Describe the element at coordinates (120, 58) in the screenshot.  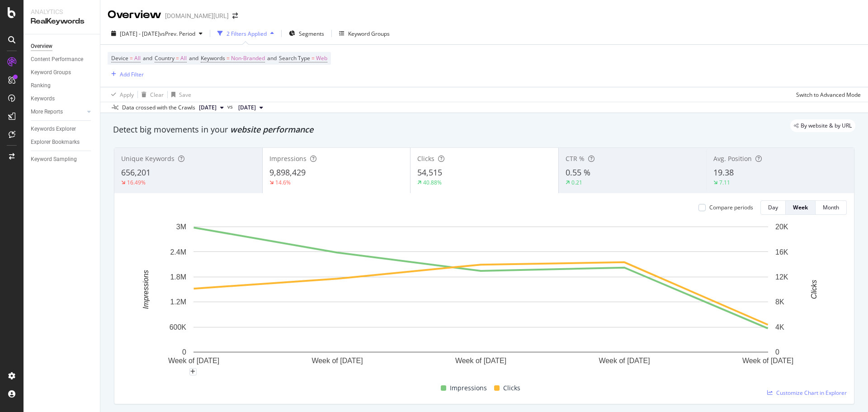
I see `span: Device` at that location.